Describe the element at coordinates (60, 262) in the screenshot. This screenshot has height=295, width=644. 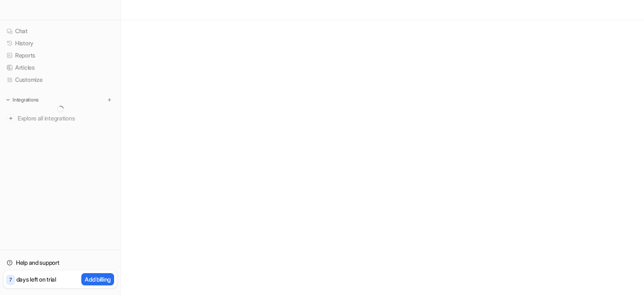
I see `a: Help and support` at that location.